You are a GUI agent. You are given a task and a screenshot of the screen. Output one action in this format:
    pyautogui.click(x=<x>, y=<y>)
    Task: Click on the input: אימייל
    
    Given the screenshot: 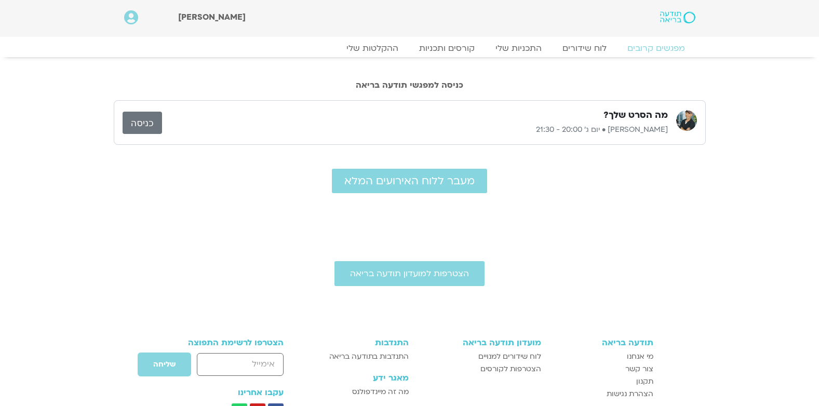 What is the action you would take?
    pyautogui.click(x=240, y=364)
    